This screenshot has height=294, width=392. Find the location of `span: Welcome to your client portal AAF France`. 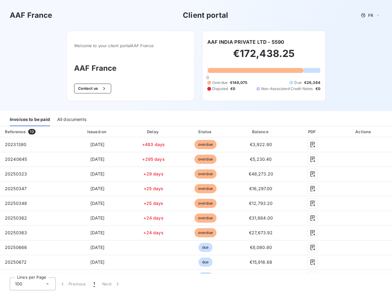

span: Welcome to your client portal AAF France is located at coordinates (131, 46).